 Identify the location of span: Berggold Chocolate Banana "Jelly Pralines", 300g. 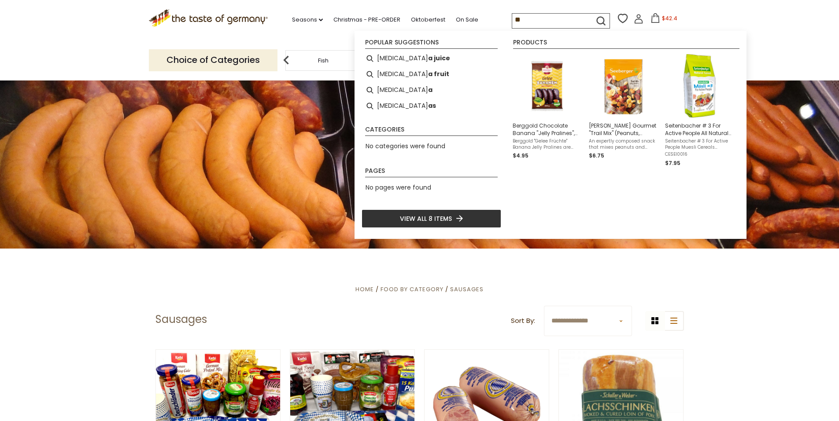
(547, 129).